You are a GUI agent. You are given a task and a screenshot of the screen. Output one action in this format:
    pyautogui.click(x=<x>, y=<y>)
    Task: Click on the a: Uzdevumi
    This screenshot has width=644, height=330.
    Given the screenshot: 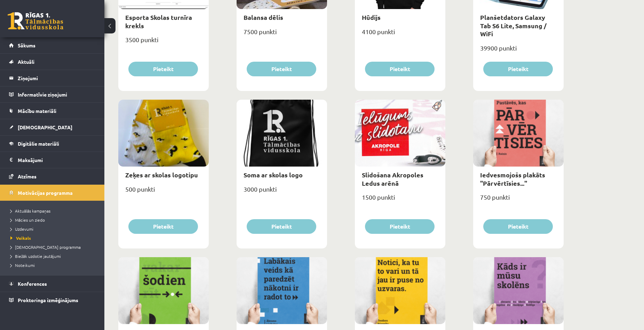 What is the action you would take?
    pyautogui.click(x=54, y=229)
    